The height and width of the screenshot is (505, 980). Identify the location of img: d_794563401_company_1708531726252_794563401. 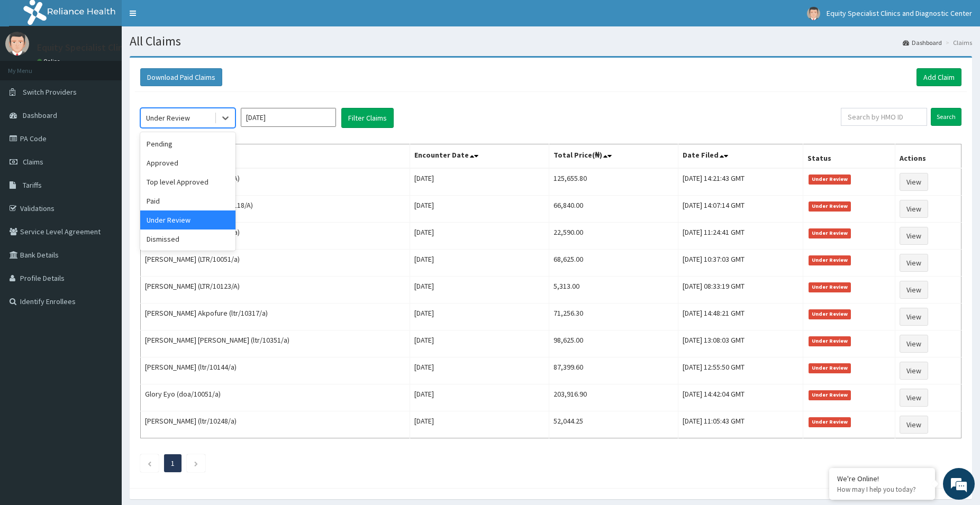
(32, 66).